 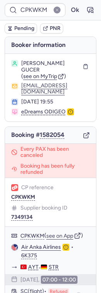 I want to click on figure: 6K airline logo, so click(x=15, y=247).